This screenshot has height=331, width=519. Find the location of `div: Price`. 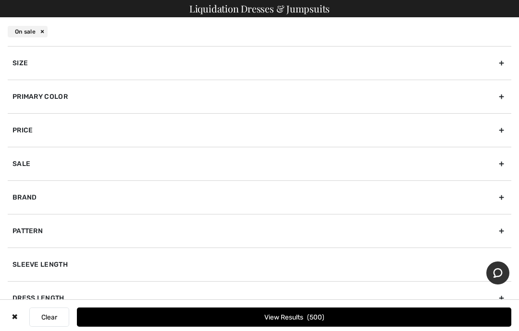

div: Price is located at coordinates (259, 130).